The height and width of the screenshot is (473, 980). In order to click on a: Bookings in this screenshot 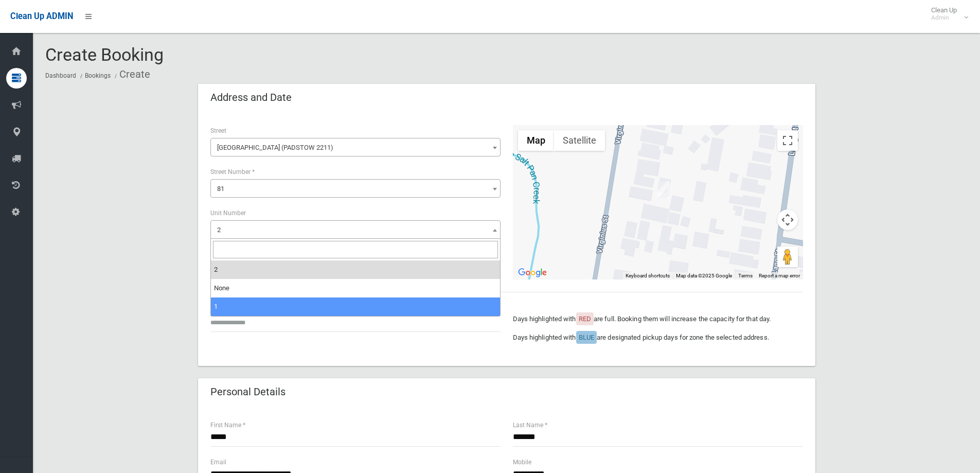, I will do `click(98, 75)`.